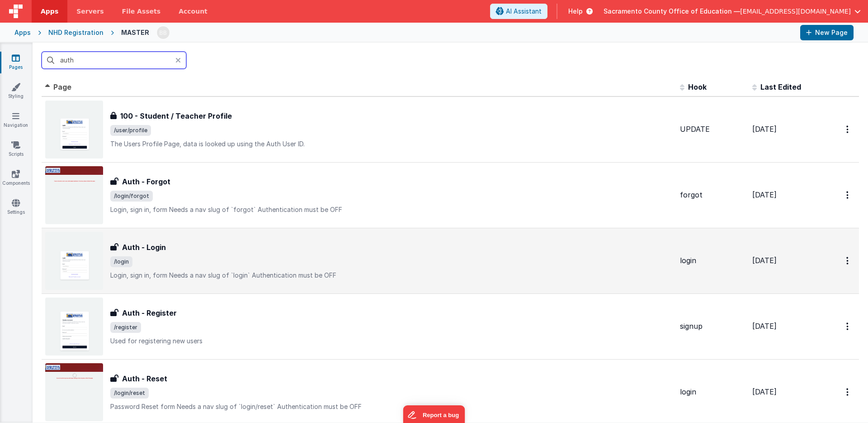 The height and width of the screenshot is (423, 868). What do you see at coordinates (144, 247) in the screenshot?
I see `h3: Auth - Login` at bounding box center [144, 247].